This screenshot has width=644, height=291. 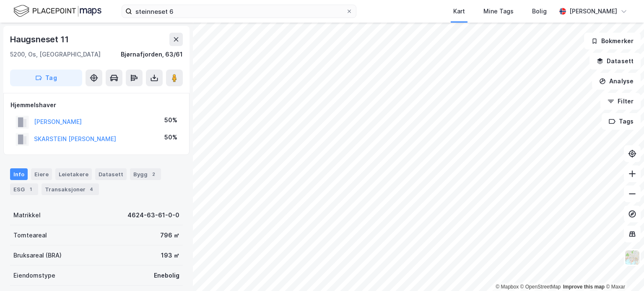 What do you see at coordinates (583, 287) in the screenshot?
I see `a: Improve this map` at bounding box center [583, 287].